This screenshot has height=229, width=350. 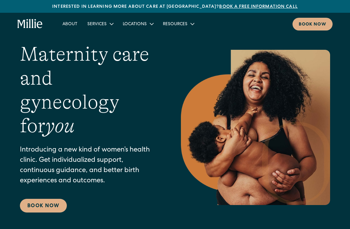 I want to click on p: Introducing a new kind of women’s health clinic. Get individualized support, continuous guidance,..., so click(x=88, y=166).